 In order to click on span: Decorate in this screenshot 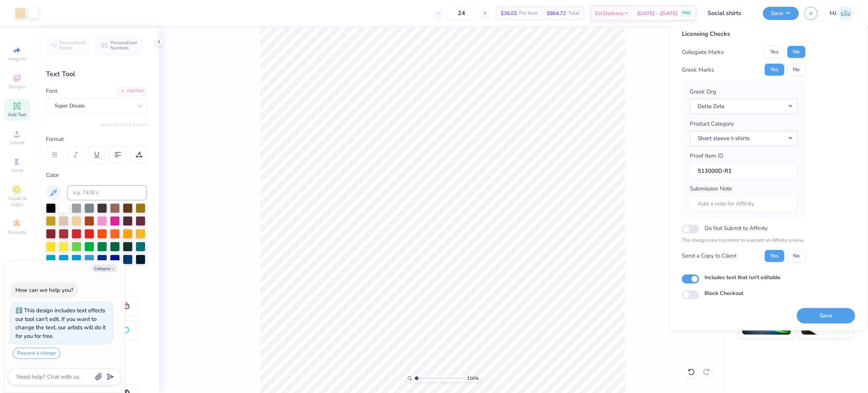, I will do `click(17, 233)`.